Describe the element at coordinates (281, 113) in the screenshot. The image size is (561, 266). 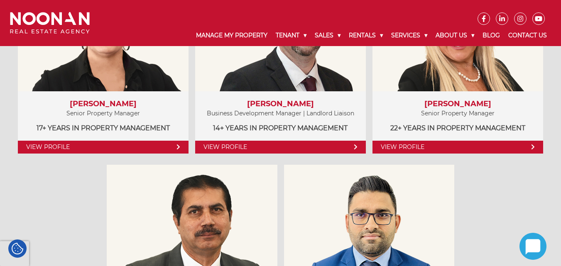
I see `p: Business Development Manager | Landlord Liaison` at that location.